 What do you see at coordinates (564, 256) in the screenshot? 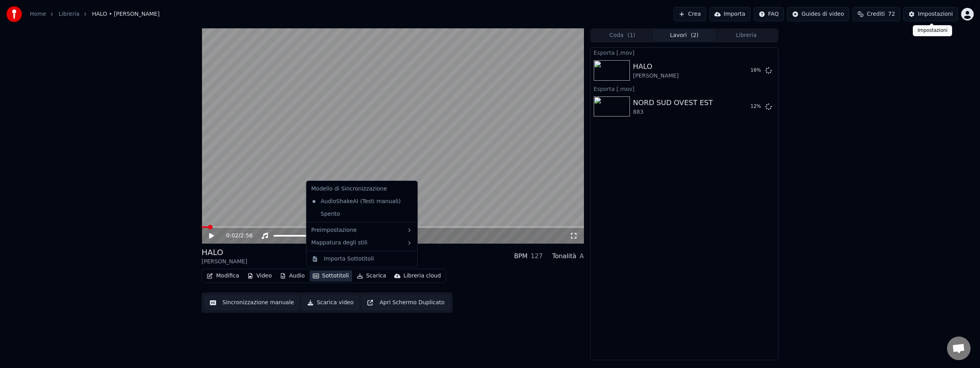
I see `div: Tonalità` at bounding box center [564, 256].